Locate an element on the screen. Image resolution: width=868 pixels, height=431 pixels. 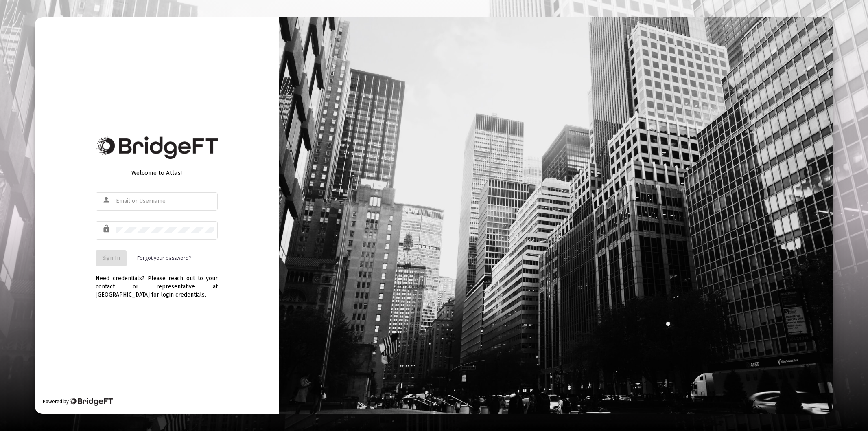
a: Forgot your password? is located at coordinates (164, 258).